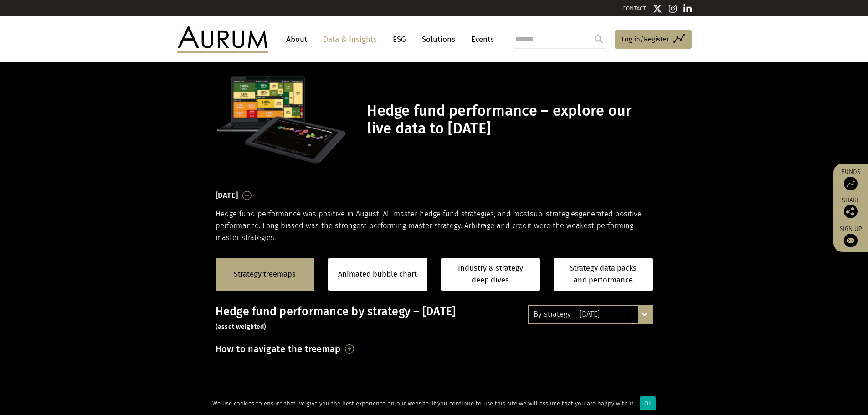 The image size is (868, 415). What do you see at coordinates (434, 226) in the screenshot?
I see `p: Hedge fund performance was positive in August. All master hedge fund strategies, and most generat...` at bounding box center [434, 226].